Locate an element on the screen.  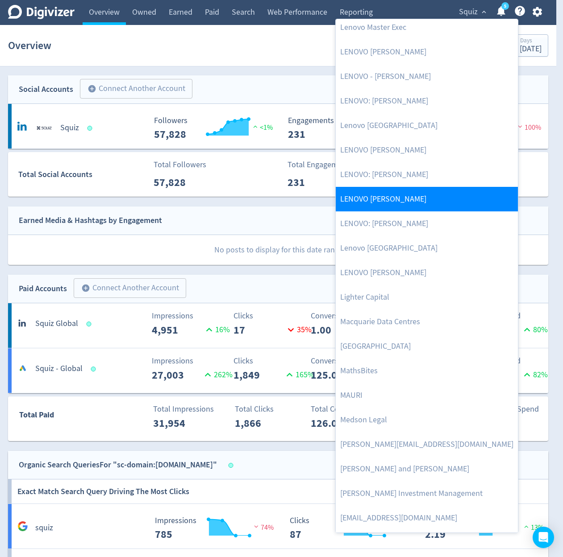
a: Nexus Tech PH is located at coordinates (427, 543).